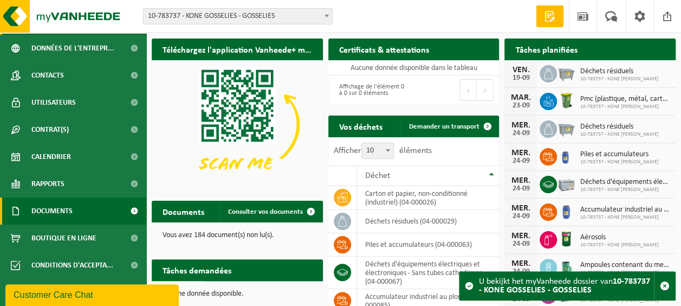 The height and width of the screenshot is (306, 681). I want to click on img: PB-LB-0680-HPE-GY-11, so click(567, 183).